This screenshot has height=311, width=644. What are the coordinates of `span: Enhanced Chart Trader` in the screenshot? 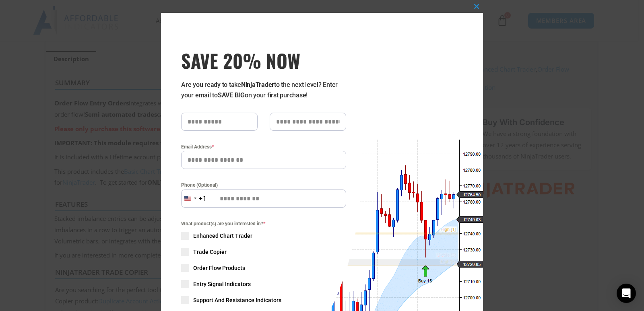 It's located at (223, 235).